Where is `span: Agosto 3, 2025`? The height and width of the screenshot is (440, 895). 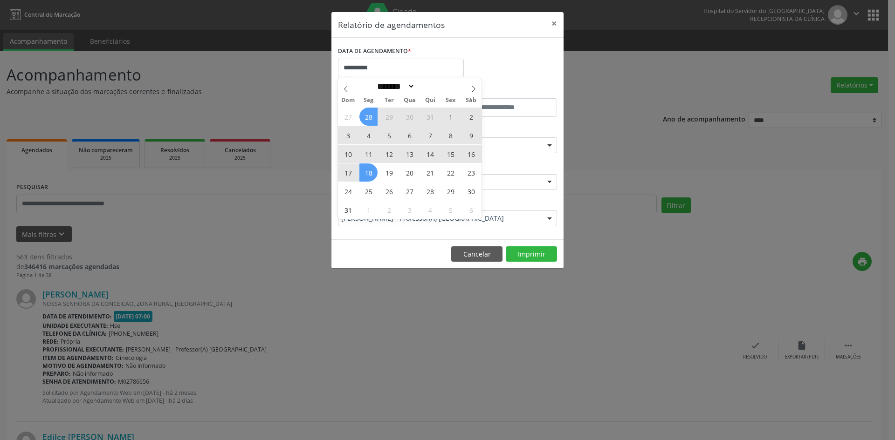
span: Agosto 3, 2025 is located at coordinates (348, 135).